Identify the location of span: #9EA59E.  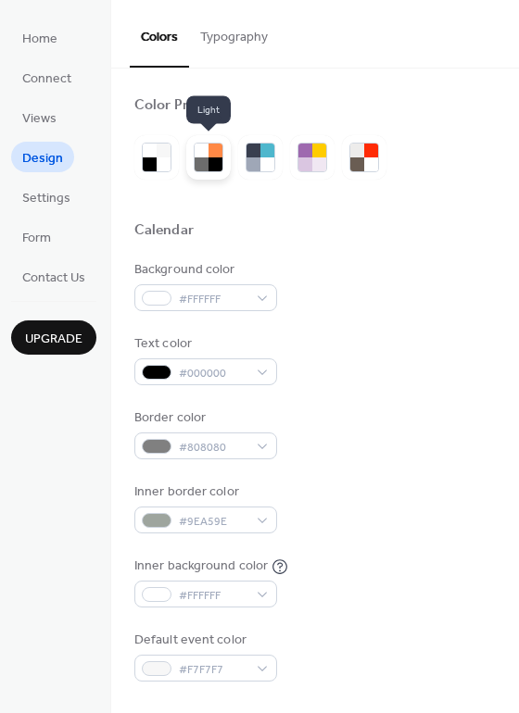
(213, 522).